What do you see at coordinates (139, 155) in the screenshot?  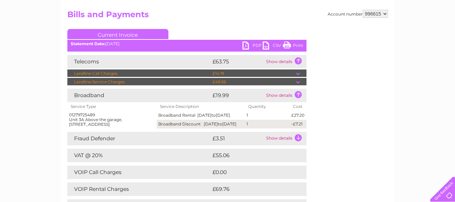 I see `td: VAT @ 20%` at bounding box center [139, 155].